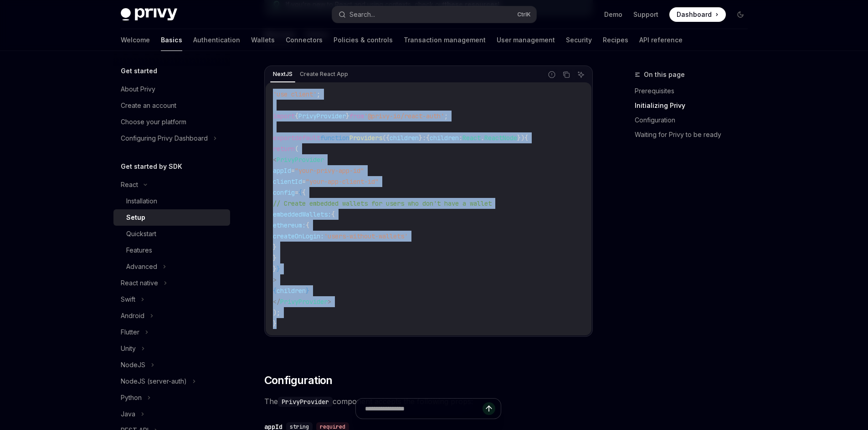 The width and height of the screenshot is (868, 430). What do you see at coordinates (135, 40) in the screenshot?
I see `a: Welcome` at bounding box center [135, 40].